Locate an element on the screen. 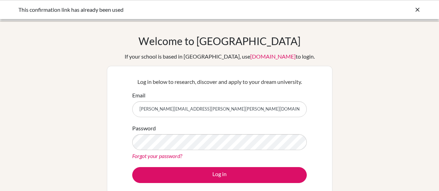 The height and width of the screenshot is (191, 439). button: Log in is located at coordinates (220, 175).